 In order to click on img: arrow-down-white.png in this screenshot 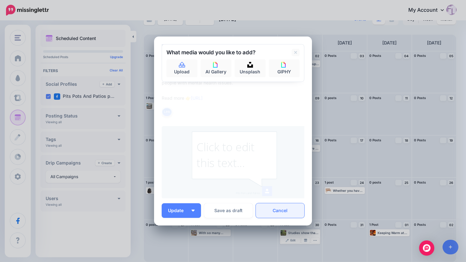, I will do `click(193, 210)`.